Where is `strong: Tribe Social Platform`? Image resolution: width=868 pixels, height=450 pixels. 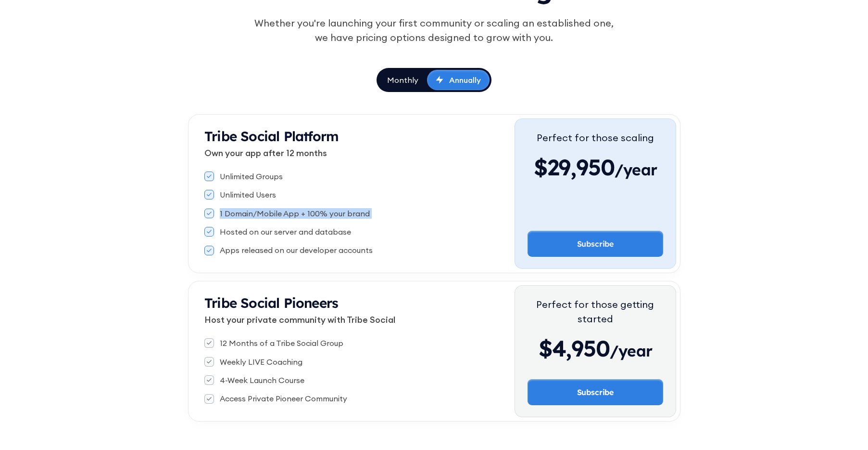
strong: Tribe Social Platform is located at coordinates (271, 136).